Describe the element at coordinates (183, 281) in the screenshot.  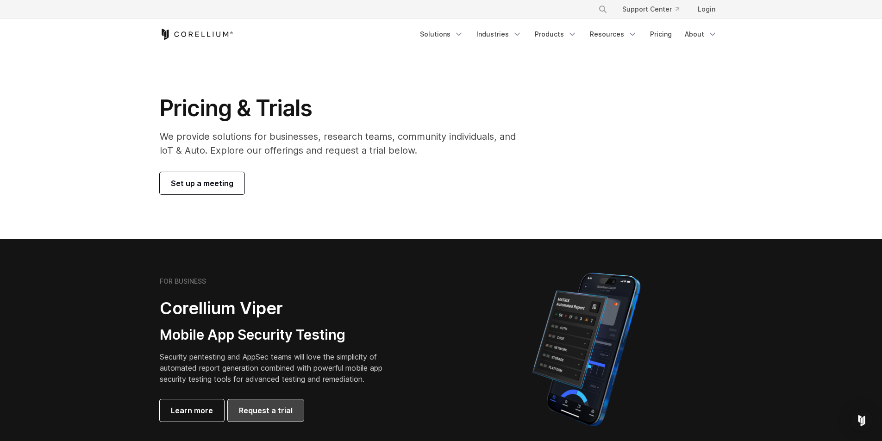
I see `h6: FOR BUSINESS` at that location.